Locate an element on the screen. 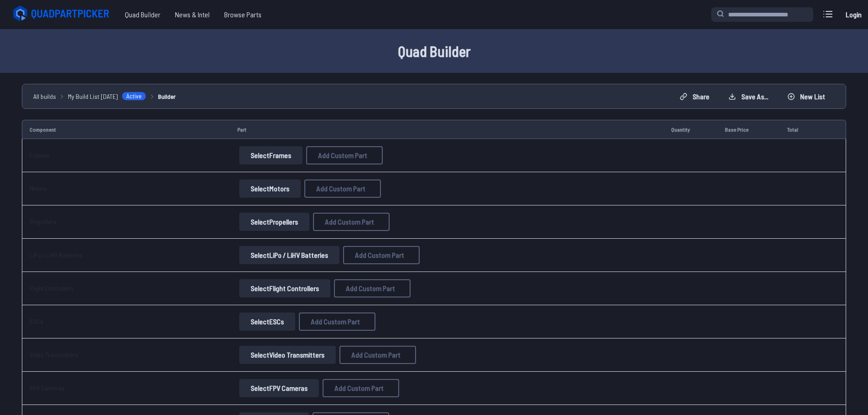  a: SelectPropellers is located at coordinates (274, 222).